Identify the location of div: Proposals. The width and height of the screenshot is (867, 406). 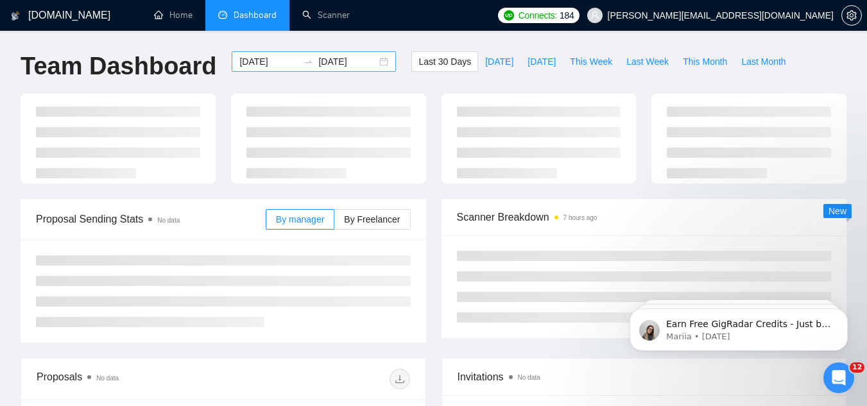
(130, 379).